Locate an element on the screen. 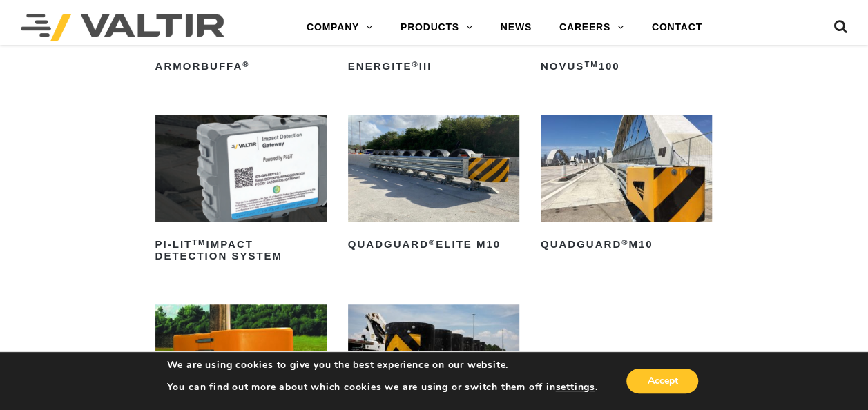  h2: QuadGuard Elite M10 is located at coordinates (434, 245).